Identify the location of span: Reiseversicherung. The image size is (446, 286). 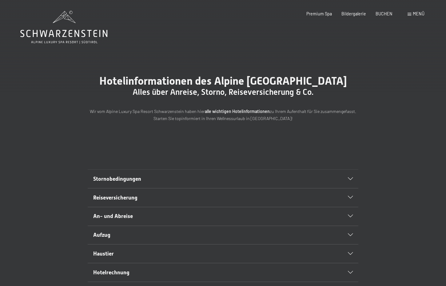
(115, 197).